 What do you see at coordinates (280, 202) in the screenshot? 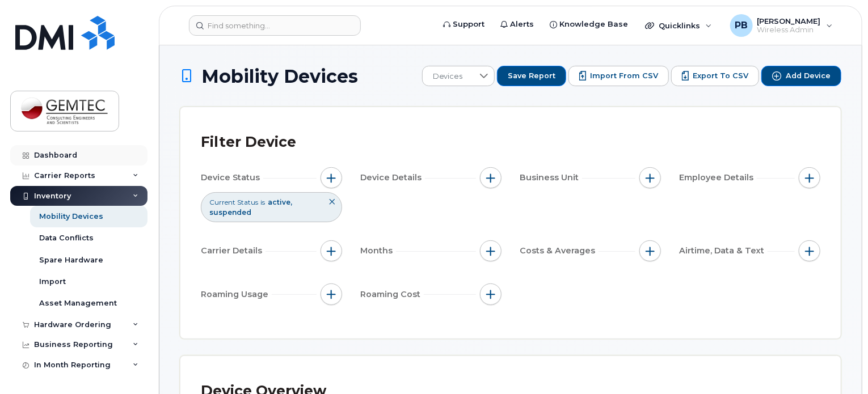
I see `span: active` at bounding box center [280, 202].